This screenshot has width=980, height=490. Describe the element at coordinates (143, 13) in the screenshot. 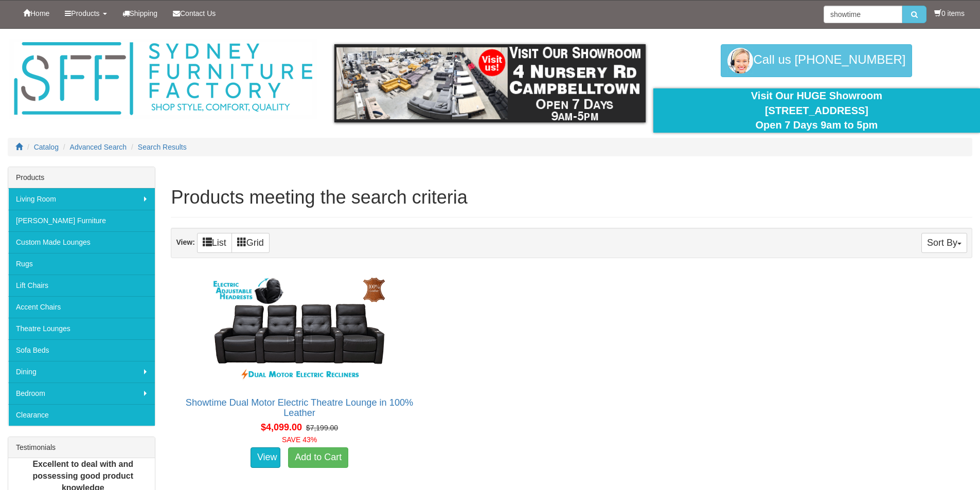

I see `span: Shipping` at that location.